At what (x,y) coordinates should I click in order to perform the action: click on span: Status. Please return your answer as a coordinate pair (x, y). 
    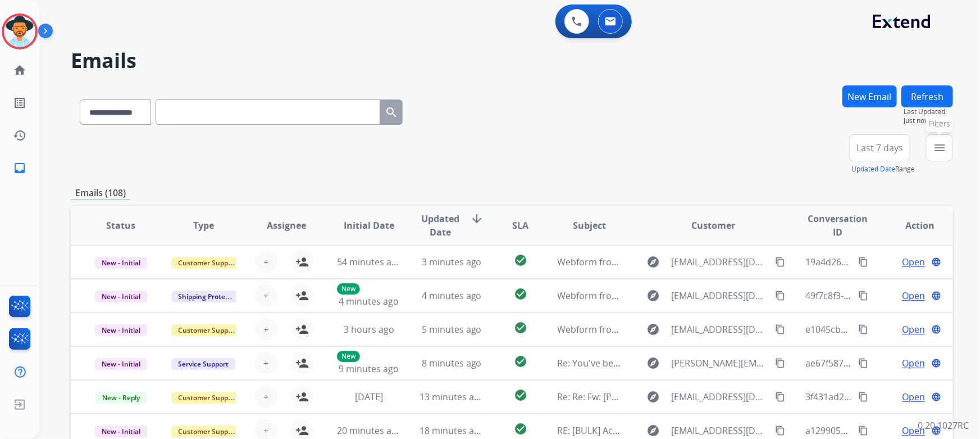
    Looking at the image, I should click on (121, 226).